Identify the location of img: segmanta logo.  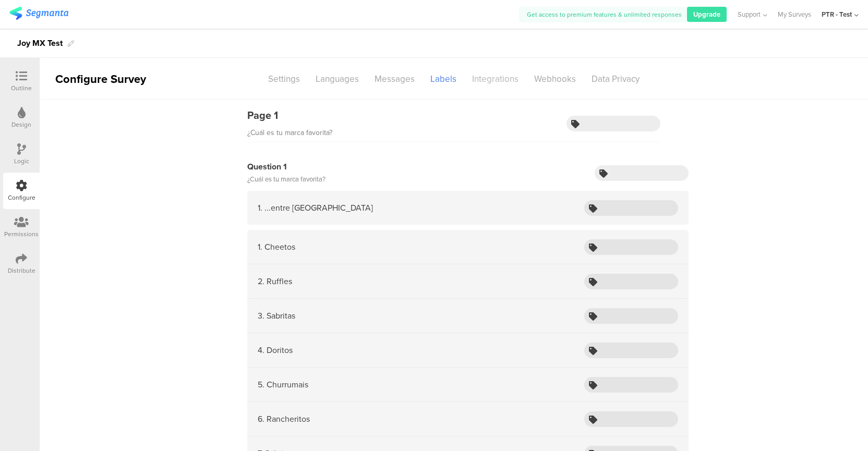
(39, 13).